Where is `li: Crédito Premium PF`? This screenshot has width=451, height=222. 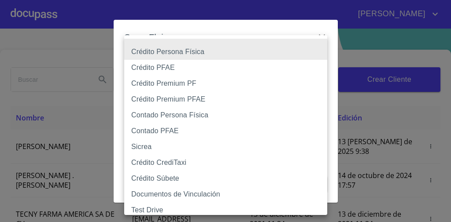 li: Crédito Premium PF is located at coordinates (228, 84).